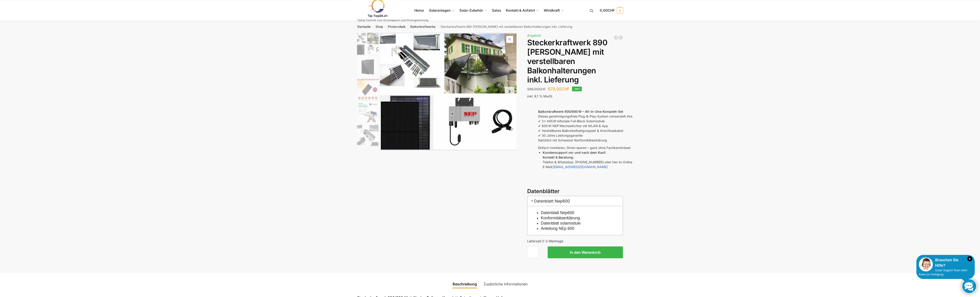 Image resolution: width=980 pixels, height=297 pixels. What do you see at coordinates (379, 26) in the screenshot?
I see `a: Shop` at bounding box center [379, 26].